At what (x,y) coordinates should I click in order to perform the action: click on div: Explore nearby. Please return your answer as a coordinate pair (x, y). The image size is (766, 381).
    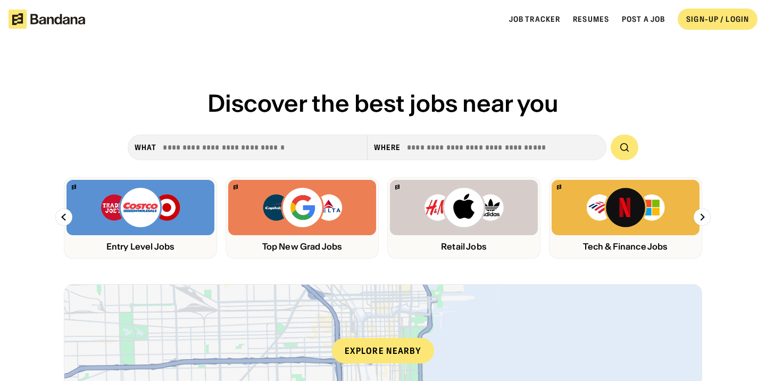
    Looking at the image, I should click on (383, 351).